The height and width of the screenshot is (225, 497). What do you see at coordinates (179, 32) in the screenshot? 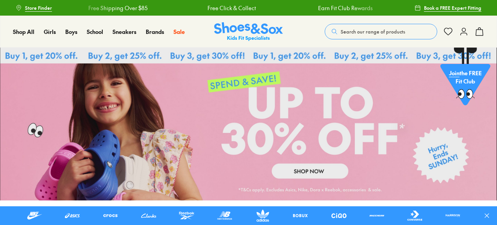
I see `a: Sale` at bounding box center [179, 32].